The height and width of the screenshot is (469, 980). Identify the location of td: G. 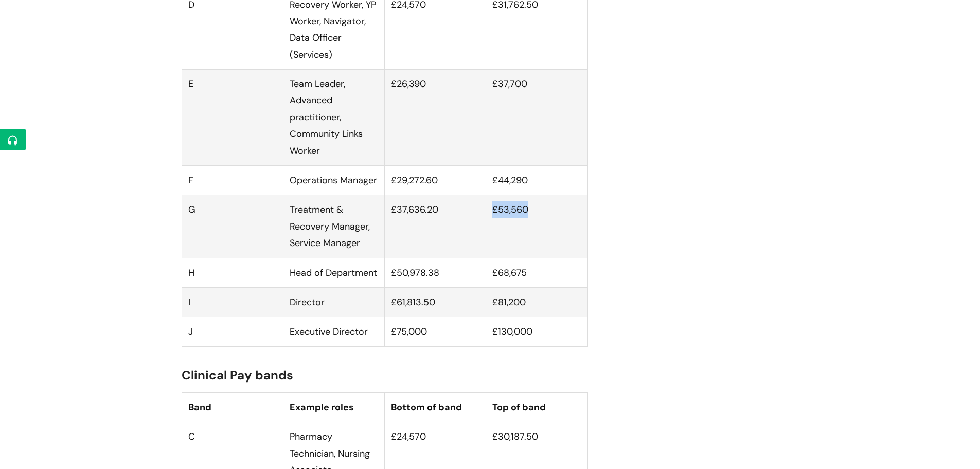
(232, 226).